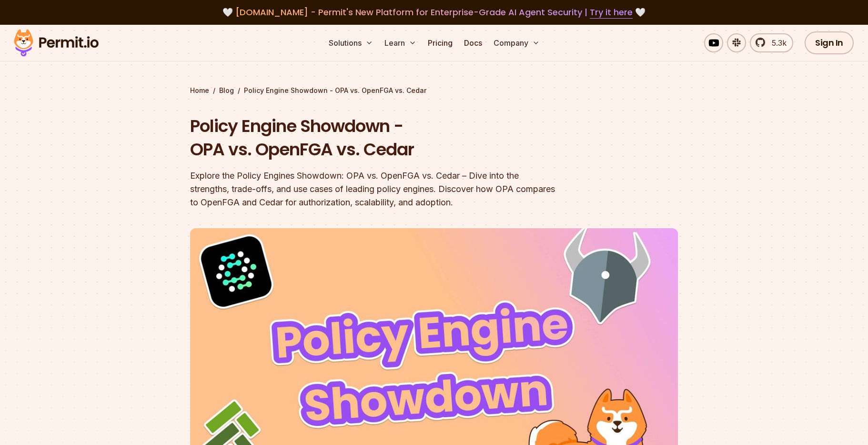  What do you see at coordinates (351, 43) in the screenshot?
I see `button: Solutions` at bounding box center [351, 43].